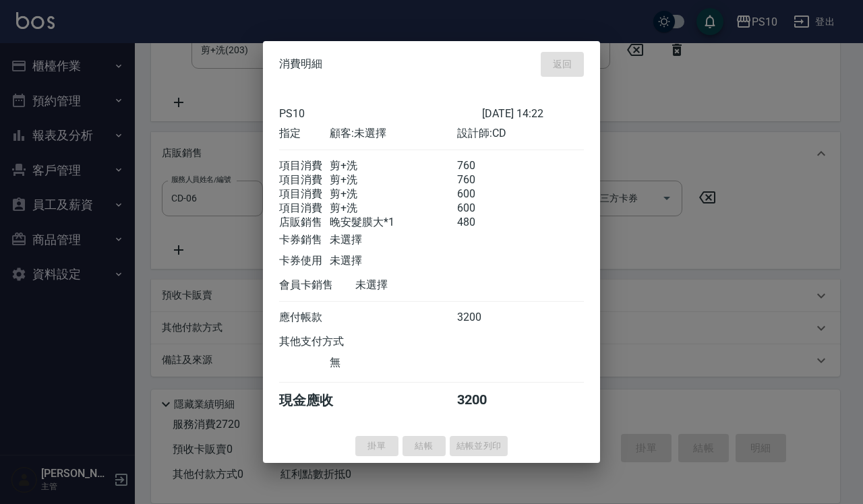 The height and width of the screenshot is (504, 863). Describe the element at coordinates (520, 133) in the screenshot. I see `div: 設計師: CD` at that location.